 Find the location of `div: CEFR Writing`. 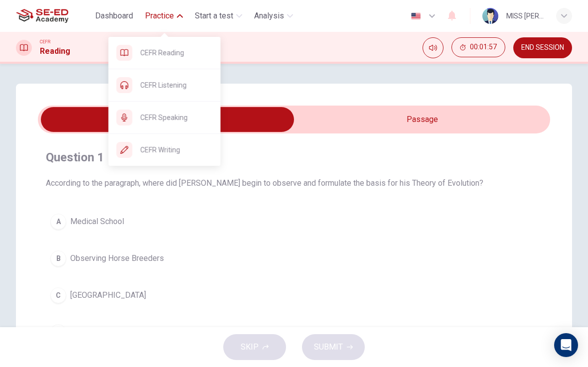

div: CEFR Writing is located at coordinates (165, 150).